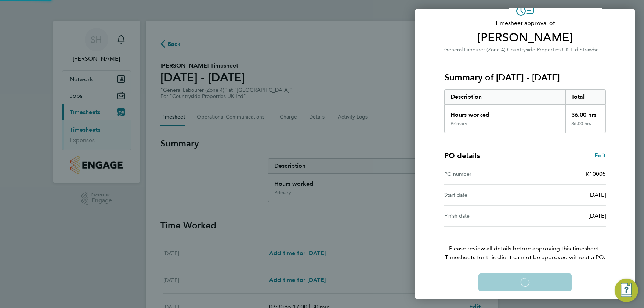  I want to click on div: Total, so click(585, 97).